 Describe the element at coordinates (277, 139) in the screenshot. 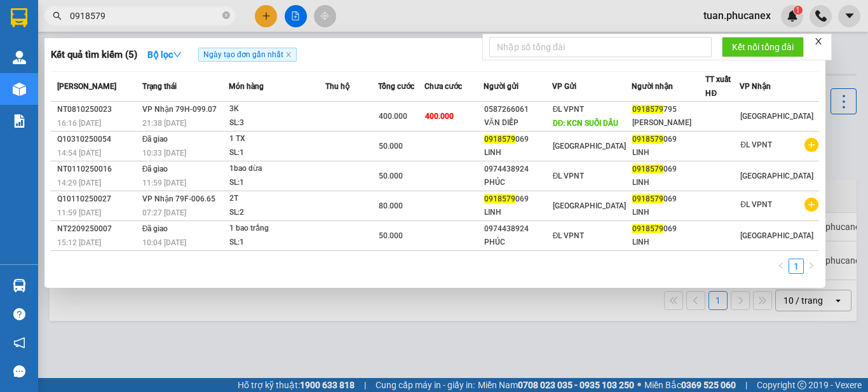

I see `div: 1 TX` at that location.